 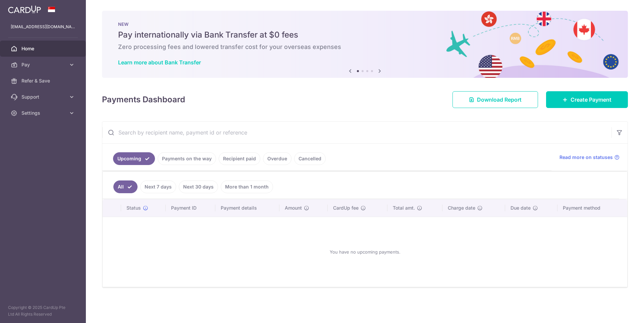 What do you see at coordinates (24, 9) in the screenshot?
I see `img: CardUp` at bounding box center [24, 9].